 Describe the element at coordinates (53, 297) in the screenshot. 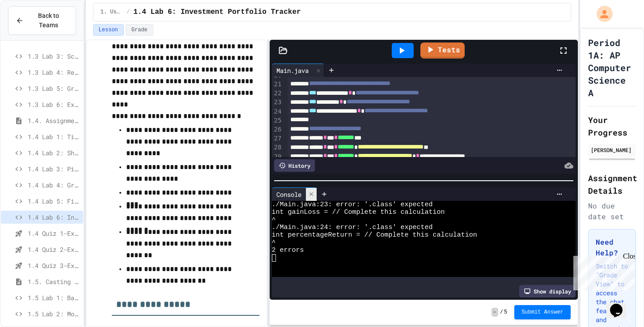

I see `span: 1.5 Lab 1: Bank Account Fixer` at that location.